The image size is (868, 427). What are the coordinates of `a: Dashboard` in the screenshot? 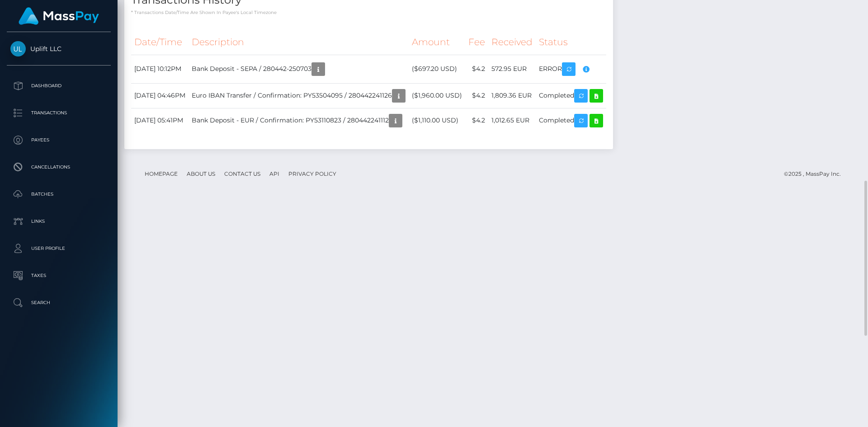 It's located at (59, 86).